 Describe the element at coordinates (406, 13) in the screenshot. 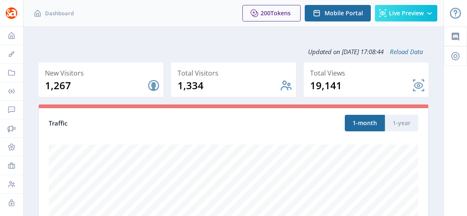

I see `button: Live Preview` at that location.